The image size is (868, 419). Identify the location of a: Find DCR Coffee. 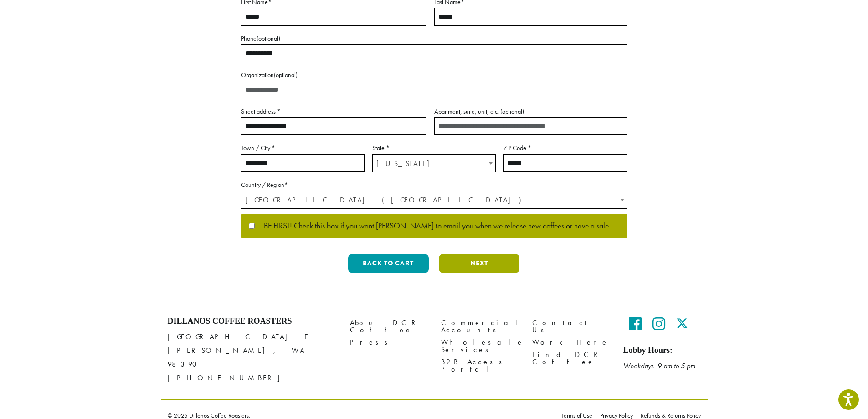
(571, 358).